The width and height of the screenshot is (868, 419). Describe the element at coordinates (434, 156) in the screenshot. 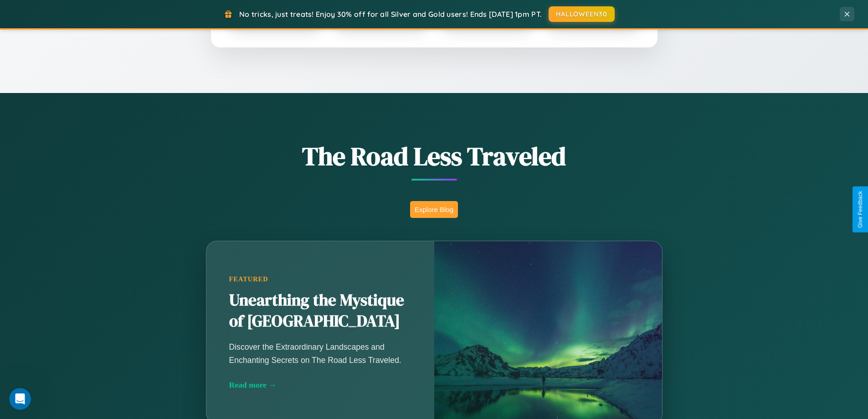

I see `h1: The Road Less Traveled` at that location.